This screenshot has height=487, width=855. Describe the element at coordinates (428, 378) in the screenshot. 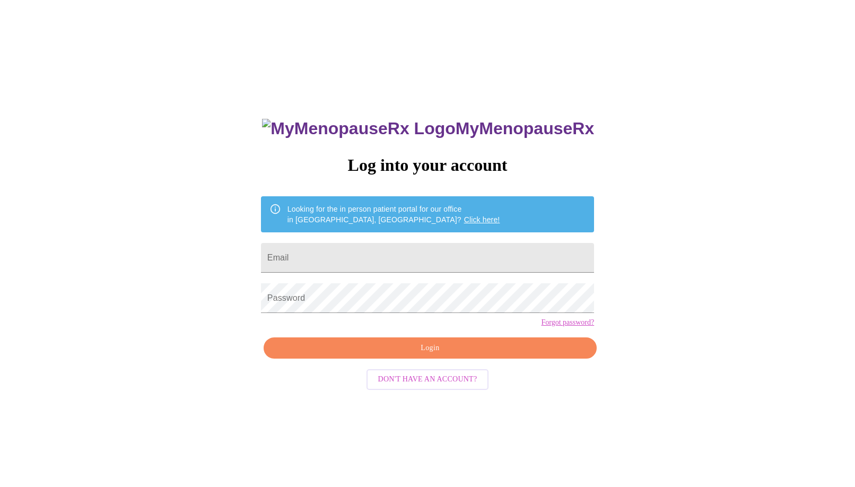

I see `a: Don't have an account?` at that location.